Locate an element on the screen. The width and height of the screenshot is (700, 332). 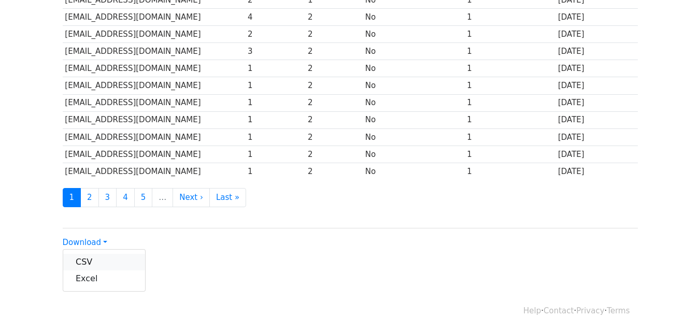
a: Privacy is located at coordinates (590, 311).